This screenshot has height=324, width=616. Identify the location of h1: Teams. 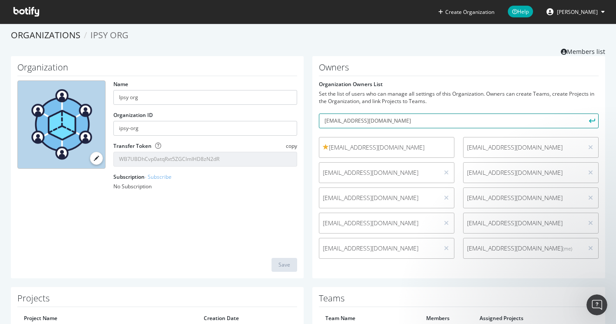
(459, 300).